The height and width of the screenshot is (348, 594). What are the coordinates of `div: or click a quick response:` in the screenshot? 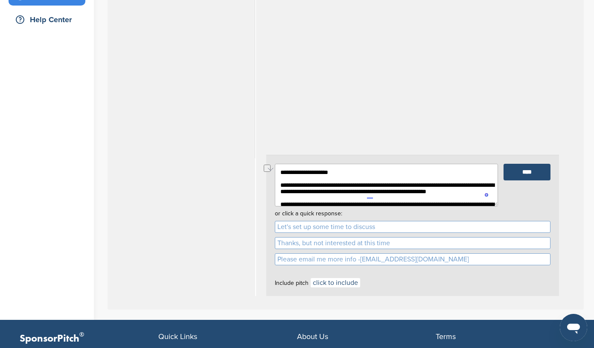 It's located at (413, 240).